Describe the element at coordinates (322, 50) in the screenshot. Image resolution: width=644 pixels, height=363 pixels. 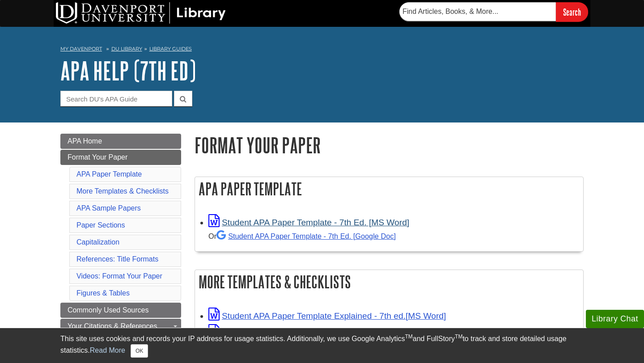
I see `nav: breadcrumb` at that location.